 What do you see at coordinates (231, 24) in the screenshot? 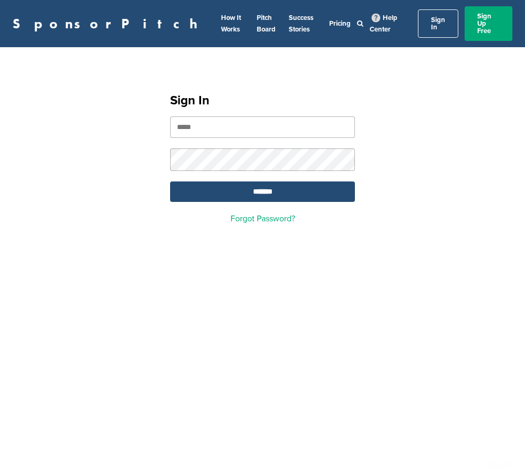
I see `a: How It Works` at bounding box center [231, 24].